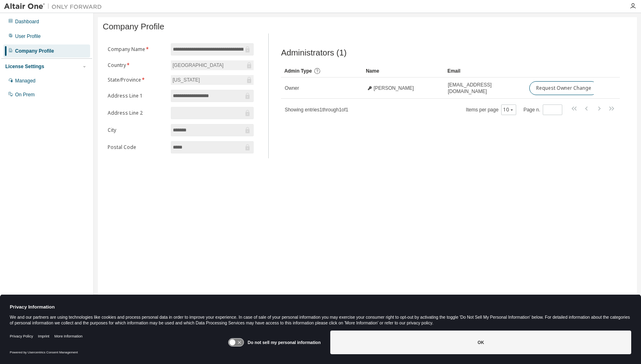  What do you see at coordinates (543, 110) in the screenshot?
I see `span: Page n.` at bounding box center [543, 110].